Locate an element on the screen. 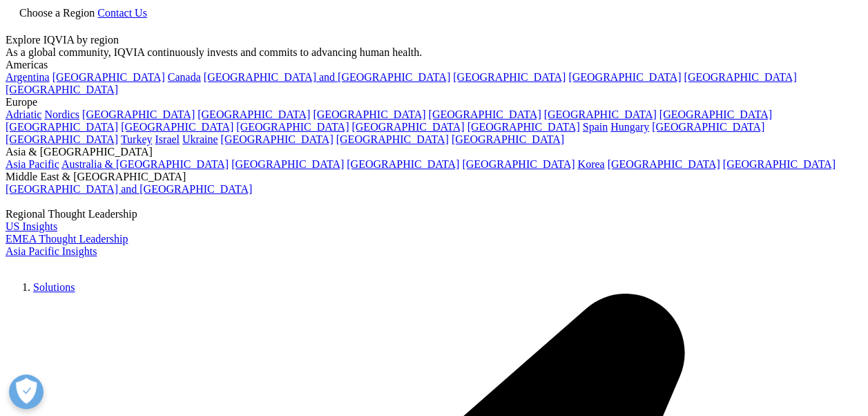 This screenshot has width=868, height=416. a: Nordics is located at coordinates (62, 114).